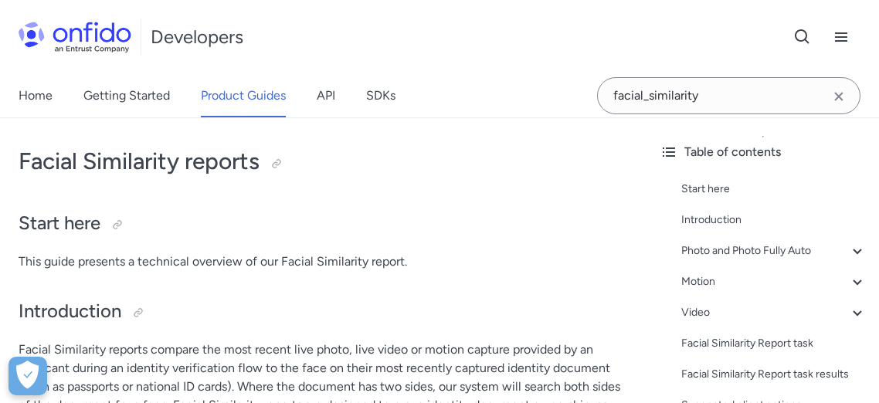 This screenshot has height=403, width=879. What do you see at coordinates (774, 344) in the screenshot?
I see `div: Facial Similarity Report task` at bounding box center [774, 344].